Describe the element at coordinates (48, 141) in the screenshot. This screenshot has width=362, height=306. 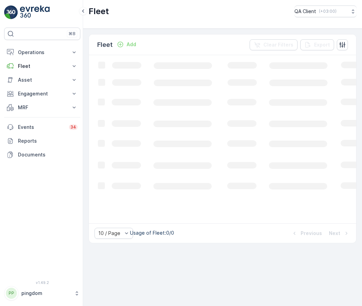
I see `p: Reports` at that location.